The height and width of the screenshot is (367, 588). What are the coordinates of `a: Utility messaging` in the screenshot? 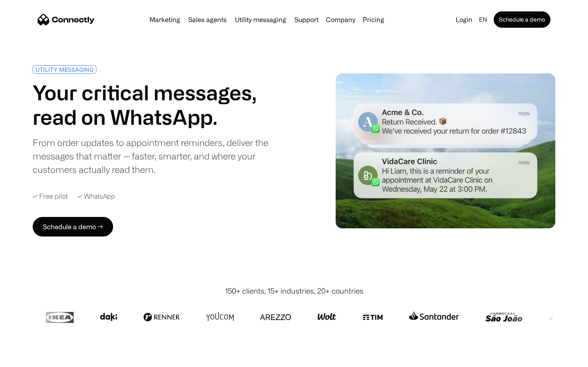 It's located at (260, 20).